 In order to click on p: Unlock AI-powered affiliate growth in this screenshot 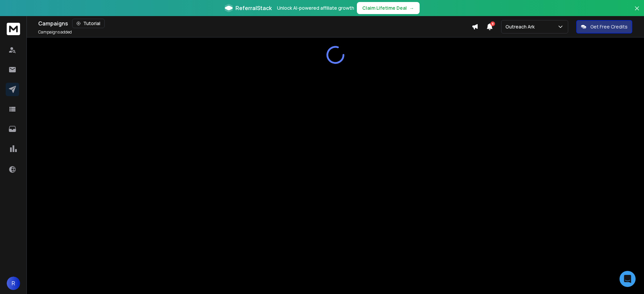, I will do `click(316, 8)`.